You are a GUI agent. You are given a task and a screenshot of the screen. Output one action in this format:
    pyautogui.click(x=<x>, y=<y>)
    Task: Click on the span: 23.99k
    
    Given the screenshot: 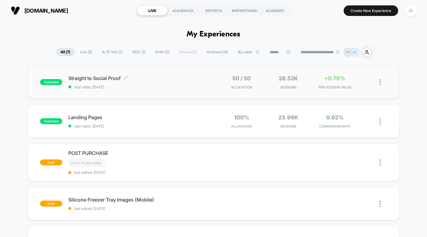 What is the action you would take?
    pyautogui.click(x=288, y=117)
    